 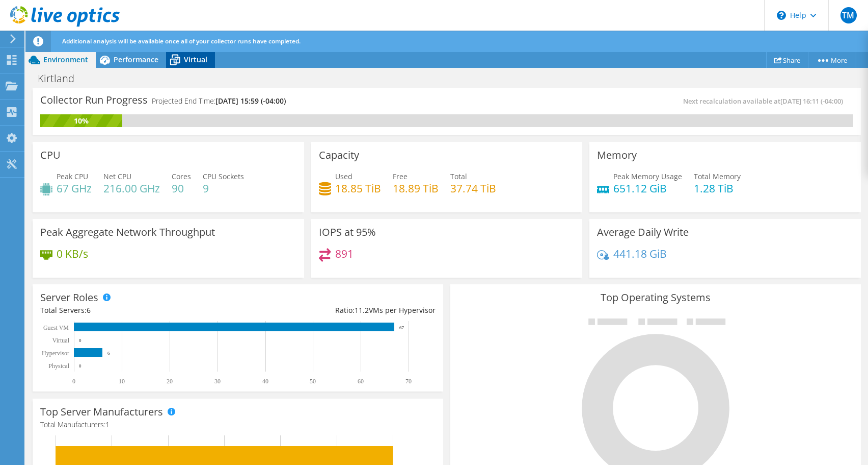 I want to click on span: 6, so click(x=89, y=309).